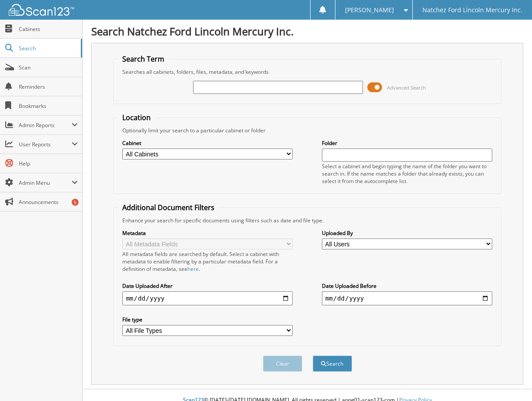 The width and height of the screenshot is (532, 401). I want to click on span: Help, so click(48, 163).